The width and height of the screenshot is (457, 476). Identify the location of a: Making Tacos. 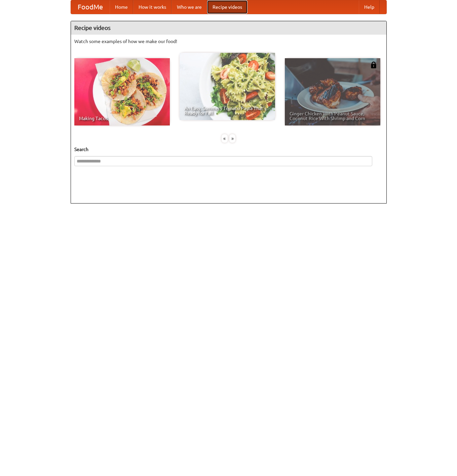
(122, 92).